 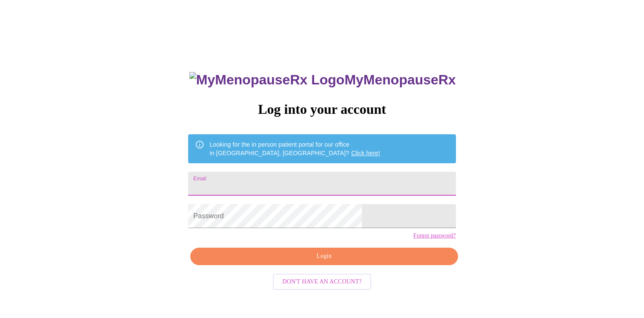 I want to click on button: Login, so click(x=324, y=256).